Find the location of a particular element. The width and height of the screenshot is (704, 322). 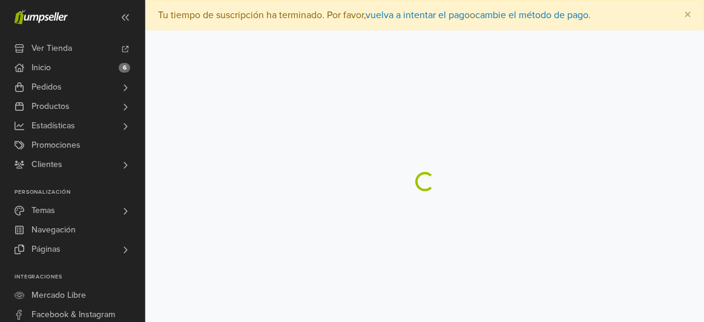

span: Clientes is located at coordinates (47, 165).